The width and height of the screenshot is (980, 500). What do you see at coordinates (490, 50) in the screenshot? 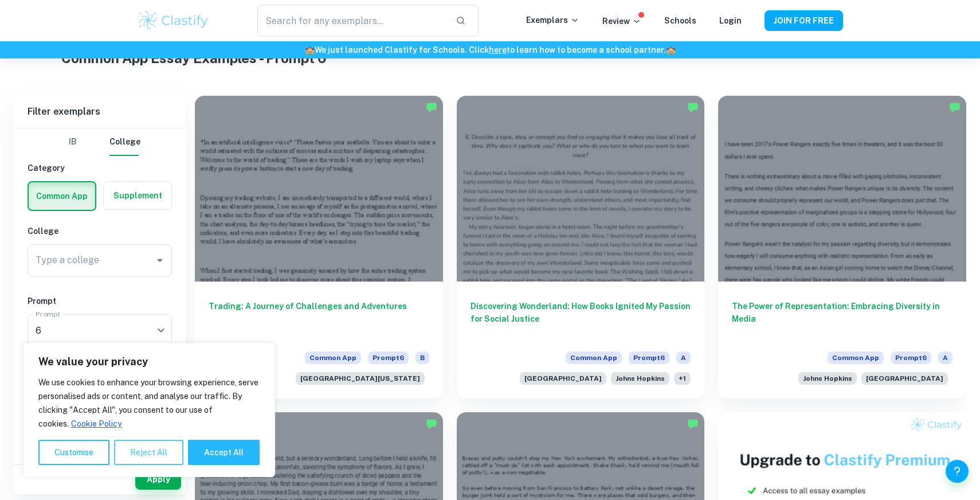
I see `h6: We just launched Clastify for Schools. Click to learn how to become a school partner.` at bounding box center [490, 50].